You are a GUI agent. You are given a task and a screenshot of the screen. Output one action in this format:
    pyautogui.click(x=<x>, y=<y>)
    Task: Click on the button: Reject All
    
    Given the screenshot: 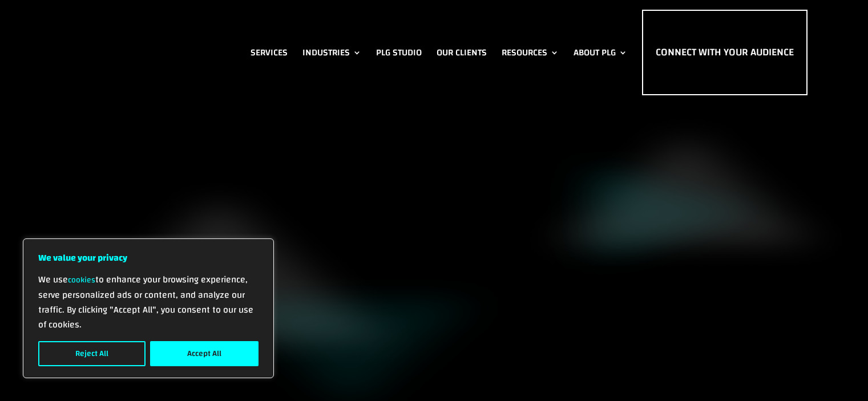 What is the action you would take?
    pyautogui.click(x=92, y=354)
    